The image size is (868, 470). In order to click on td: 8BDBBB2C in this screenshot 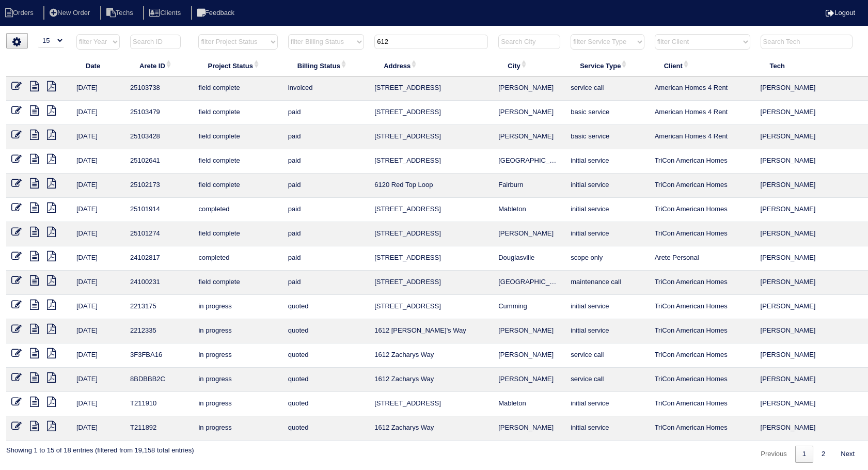, I will do `click(159, 380)`.